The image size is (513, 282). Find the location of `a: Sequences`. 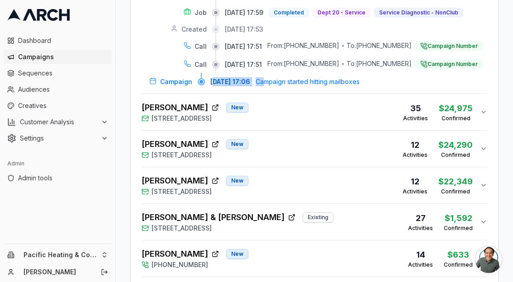

a: Sequences is located at coordinates (57, 73).